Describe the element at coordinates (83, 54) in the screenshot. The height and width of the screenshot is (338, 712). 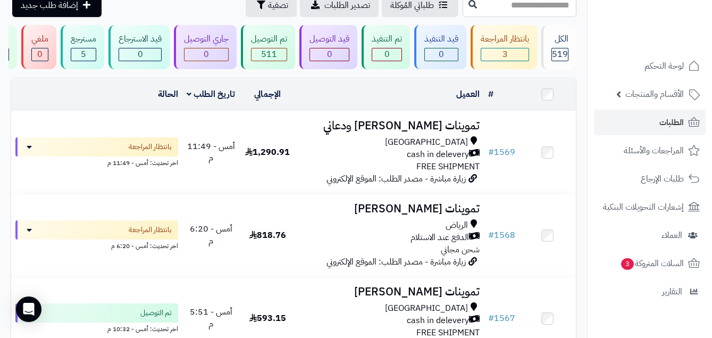
I see `div: 5` at that location.